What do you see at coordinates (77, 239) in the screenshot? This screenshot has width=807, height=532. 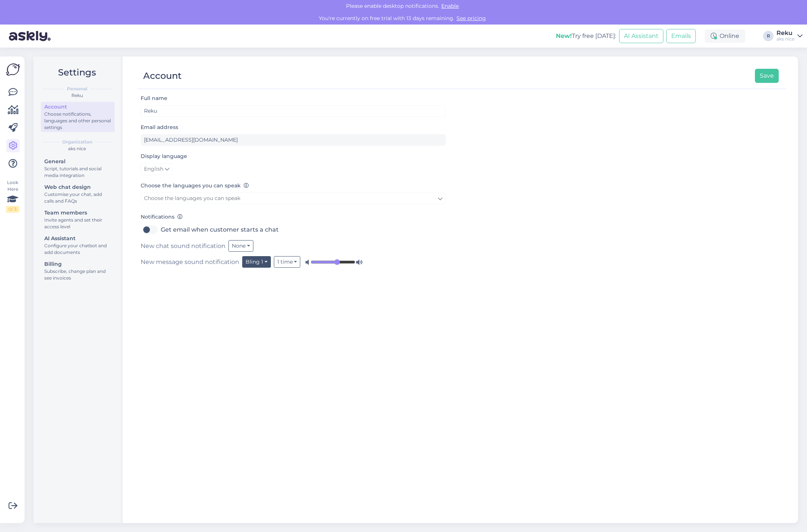 I see `div: AI Assistant` at bounding box center [77, 239].